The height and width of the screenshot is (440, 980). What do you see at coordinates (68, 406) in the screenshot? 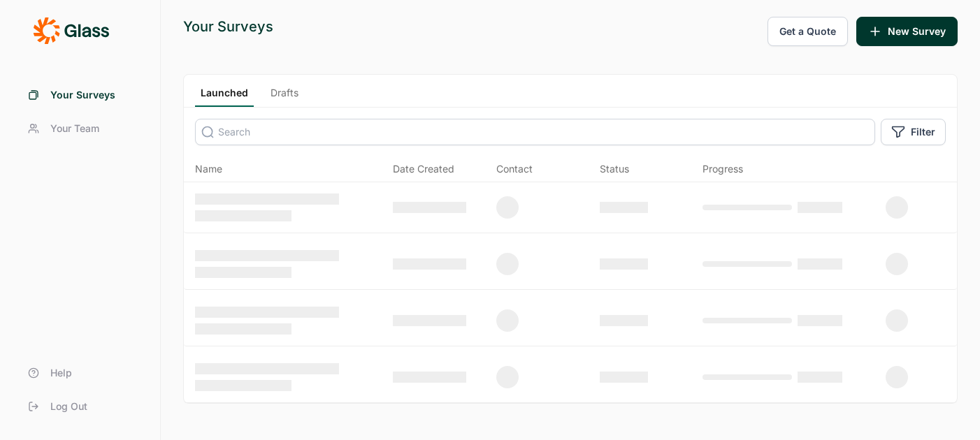
I see `span: Log Out` at bounding box center [68, 406].